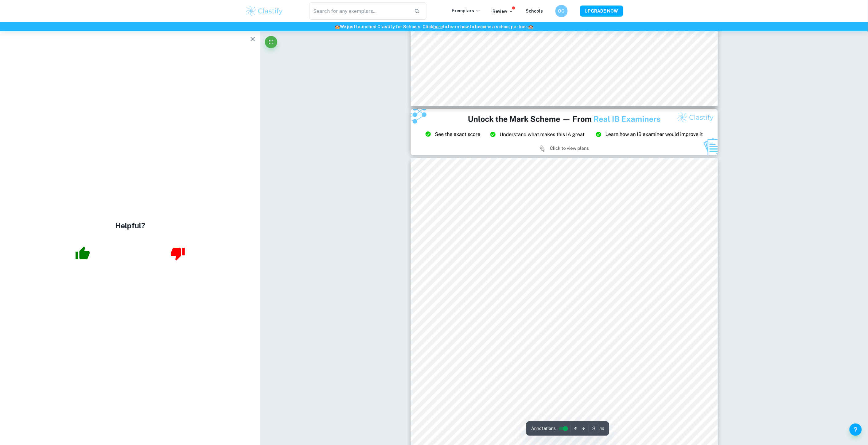  What do you see at coordinates (561, 11) in the screenshot?
I see `h6: OC` at bounding box center [561, 11].